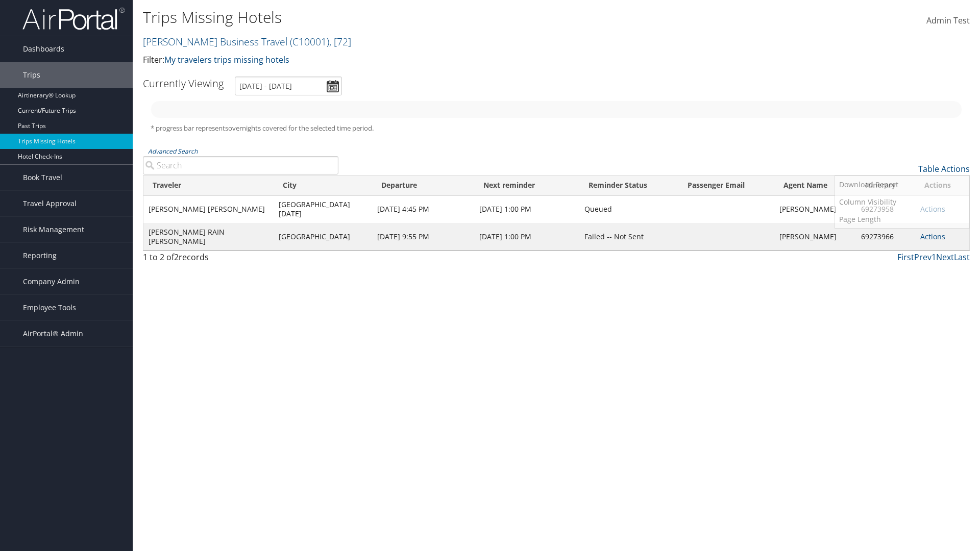  I want to click on a: Download Report, so click(902, 185).